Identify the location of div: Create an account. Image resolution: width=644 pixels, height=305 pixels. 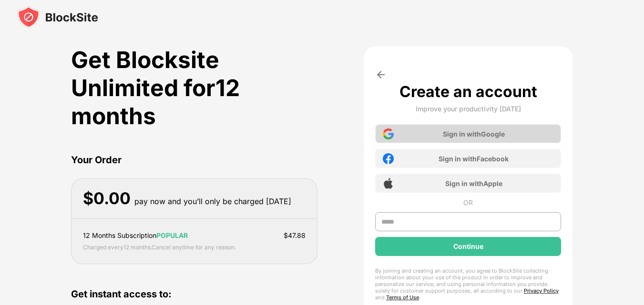
(468, 92).